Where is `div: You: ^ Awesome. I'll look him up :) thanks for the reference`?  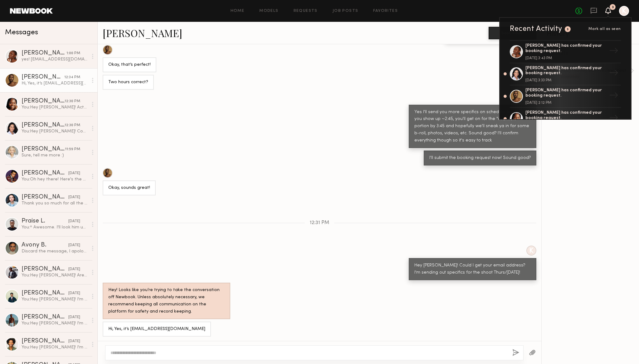 div: You: ^ Awesome. I'll look him up :) thanks for the reference is located at coordinates (55, 227).